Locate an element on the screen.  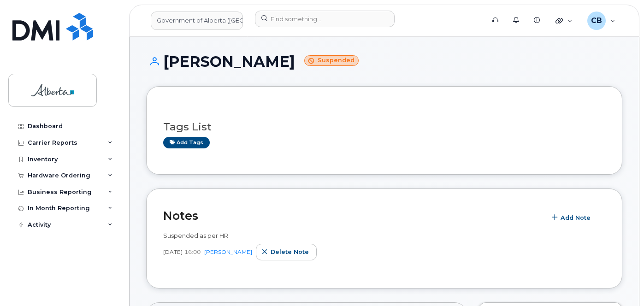
h2: Notes is located at coordinates (352, 216).